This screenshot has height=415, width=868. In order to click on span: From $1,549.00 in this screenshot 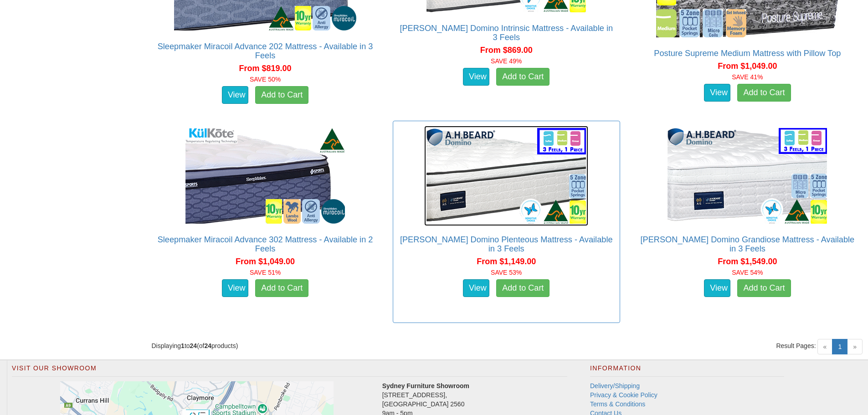, I will do `click(747, 261)`.